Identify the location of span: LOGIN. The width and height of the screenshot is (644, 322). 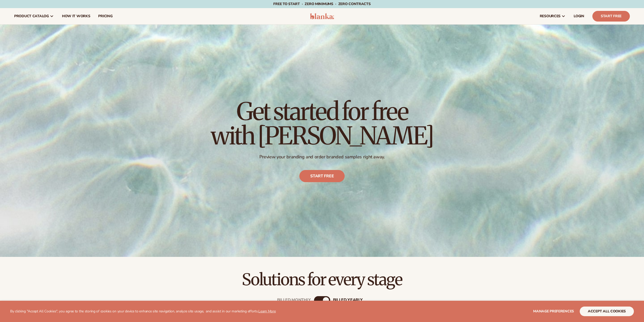
(579, 16).